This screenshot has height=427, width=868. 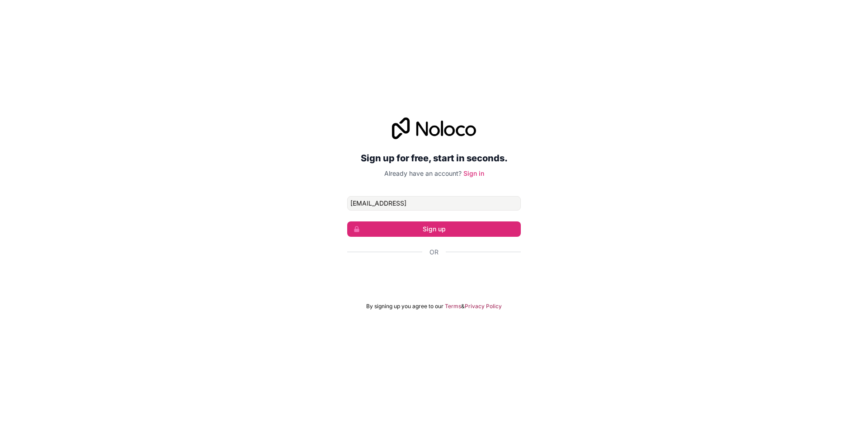 I want to click on input: Email address, so click(x=434, y=204).